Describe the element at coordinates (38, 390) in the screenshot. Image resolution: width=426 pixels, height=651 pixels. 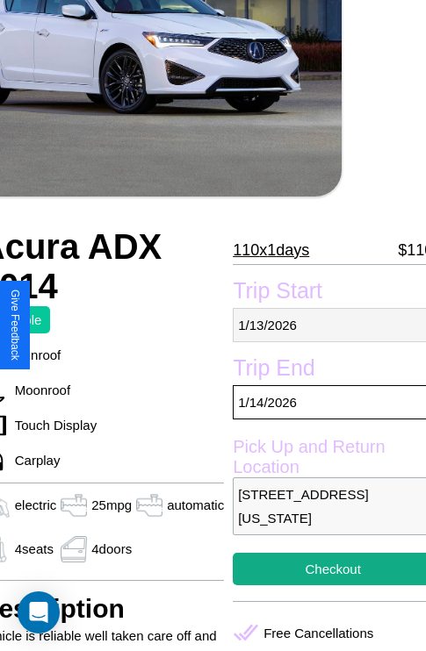
I see `p: Moonroof` at that location.